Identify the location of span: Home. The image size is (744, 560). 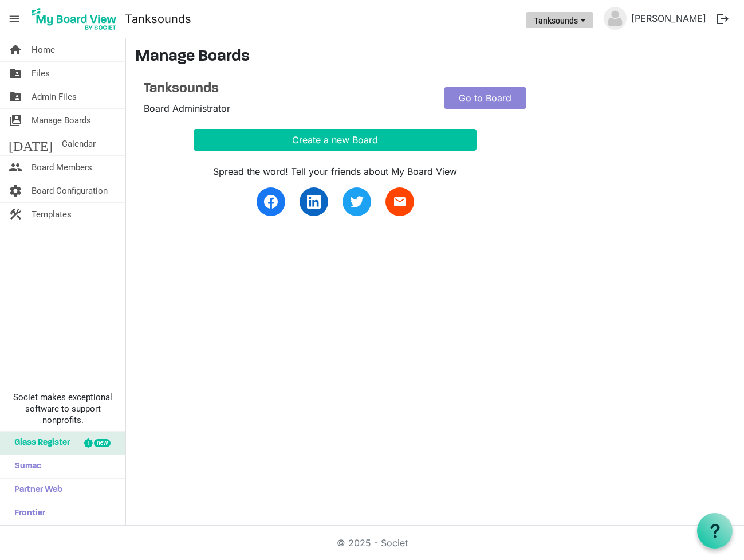
(43, 50).